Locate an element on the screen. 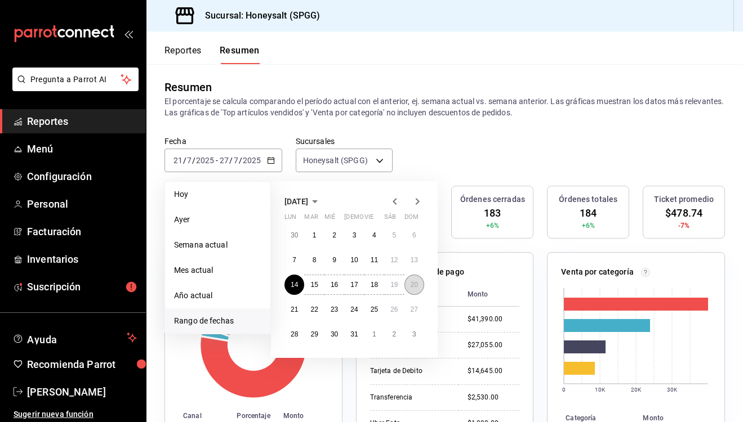 The height and width of the screenshot is (422, 743). button: 26 de julio de 2025 is located at coordinates (394, 310).